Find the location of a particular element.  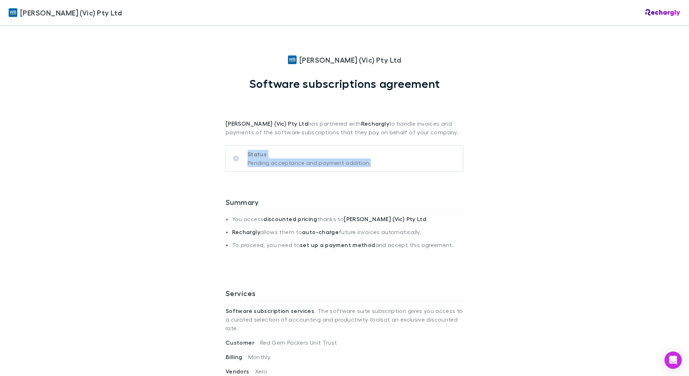

span: Vendors is located at coordinates (240, 372).